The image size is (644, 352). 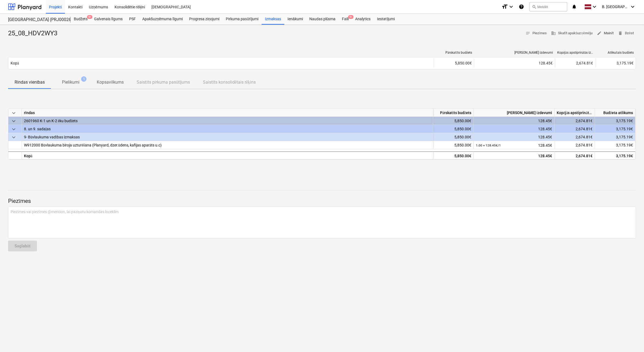 What do you see at coordinates (572, 33) in the screenshot?
I see `span: Skatīt apakšuzņēmēju` at bounding box center [572, 33].